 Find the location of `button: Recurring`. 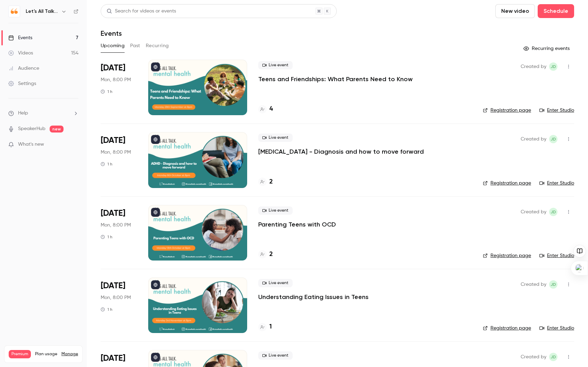

button: Recurring is located at coordinates (158, 46).